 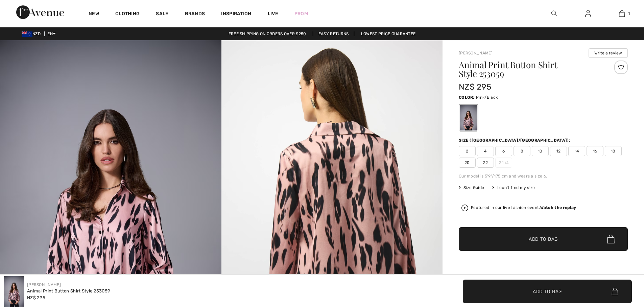 What do you see at coordinates (40, 12) in the screenshot?
I see `img: 1ère Avenue` at bounding box center [40, 12].